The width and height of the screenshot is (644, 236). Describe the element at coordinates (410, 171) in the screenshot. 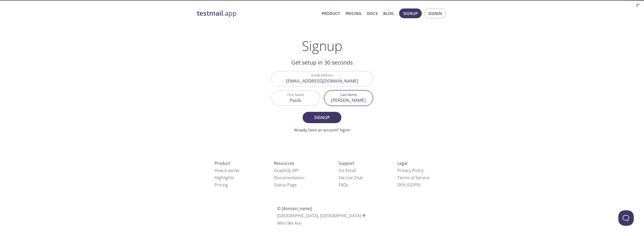

I see `a: Privacy Policy` at that location.